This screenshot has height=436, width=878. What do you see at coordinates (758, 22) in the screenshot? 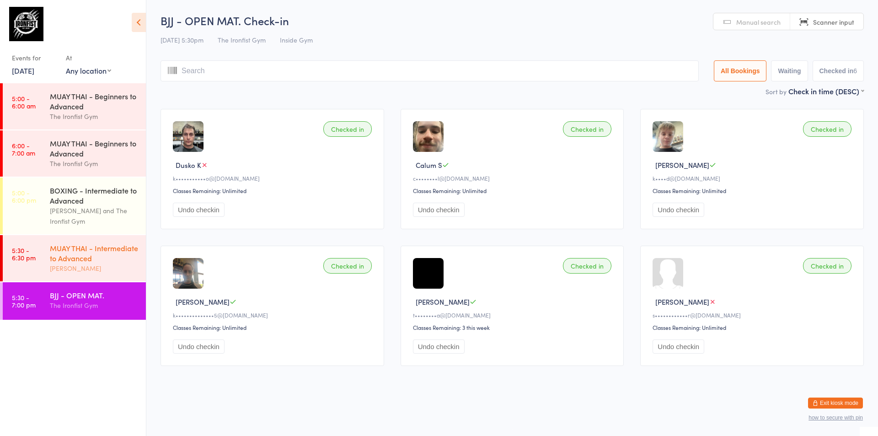
I see `span: Manual search` at bounding box center [758, 22].